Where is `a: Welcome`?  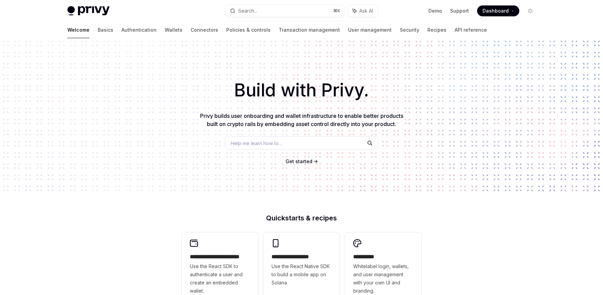 a: Welcome is located at coordinates (78, 30).